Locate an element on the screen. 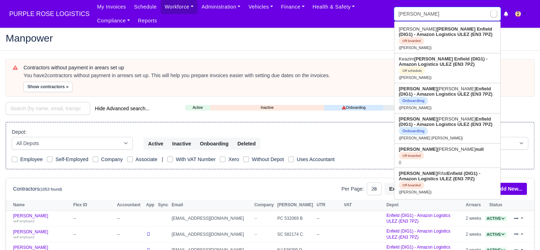 Image resolution: width=540 pixels, height=250 pixels. button: Inactive is located at coordinates (181, 143).